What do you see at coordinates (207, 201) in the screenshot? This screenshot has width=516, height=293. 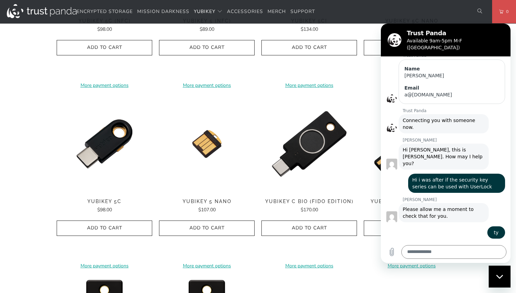 I see `span: YubiKey 5 Nano` at bounding box center [207, 201].